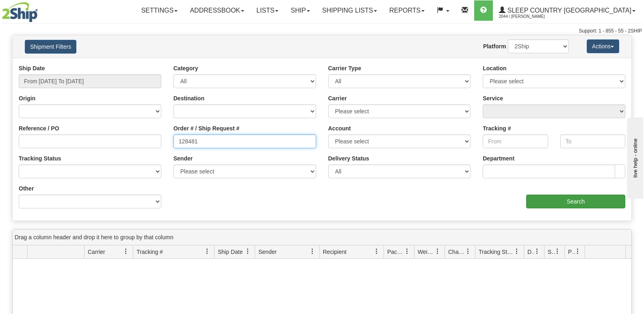  Describe the element at coordinates (407, 252) in the screenshot. I see `a: Packages filter column settings` at that location.